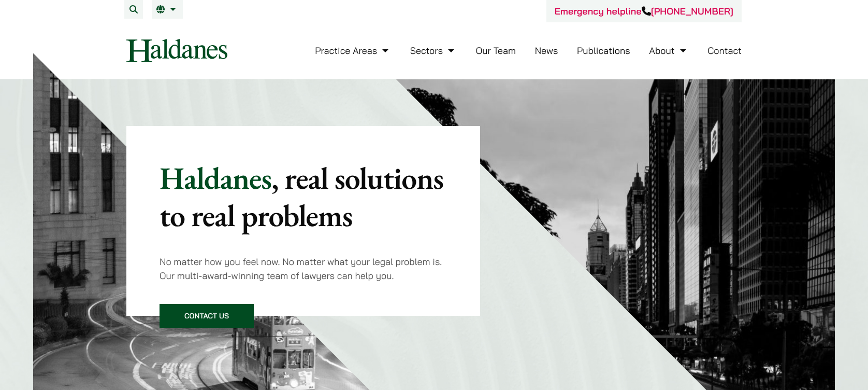 This screenshot has width=868, height=390. What do you see at coordinates (724, 50) in the screenshot?
I see `a: Contact` at bounding box center [724, 50].